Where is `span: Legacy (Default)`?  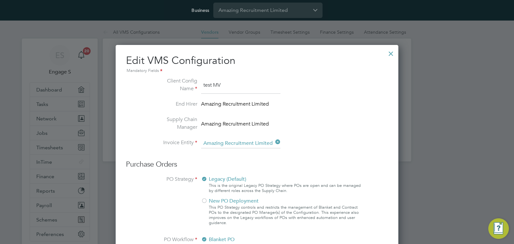 span: Legacy (Default) is located at coordinates (224, 179).